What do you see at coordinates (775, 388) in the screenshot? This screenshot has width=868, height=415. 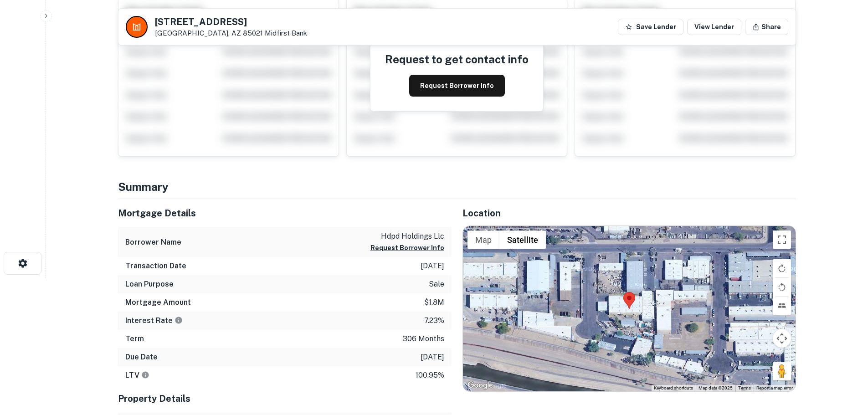 I see `a: Report a map error` at bounding box center [775, 388].